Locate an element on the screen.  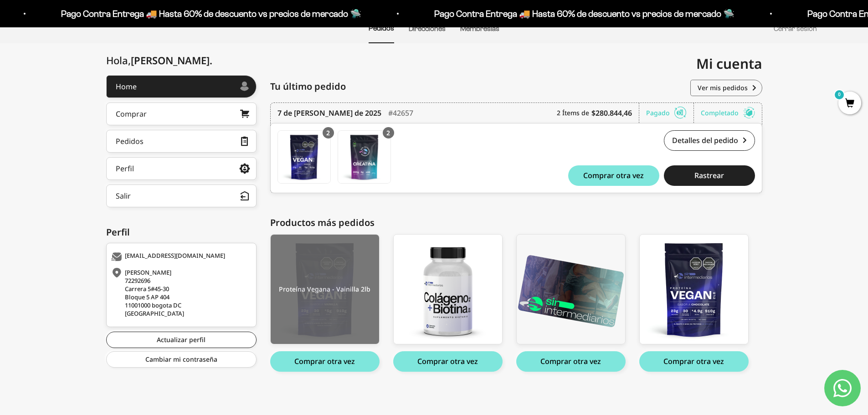
div: Hola, is located at coordinates (159, 60).